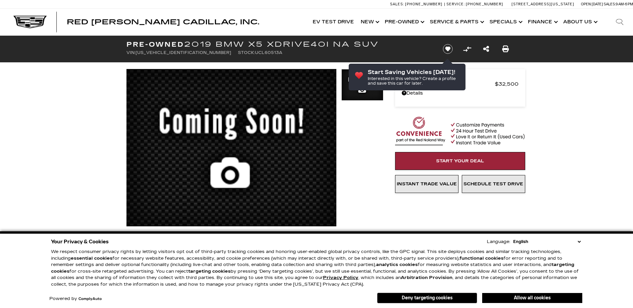 This screenshot has height=308, width=633. I want to click on a: Cadillac Dark Logo with Cadillac White Text, so click(30, 22).